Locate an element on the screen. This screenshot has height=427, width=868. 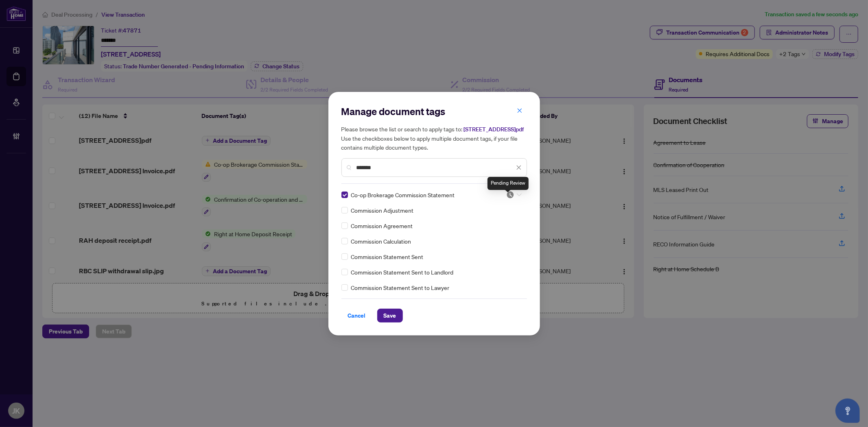
span: Commission Agreement is located at coordinates (382, 226).